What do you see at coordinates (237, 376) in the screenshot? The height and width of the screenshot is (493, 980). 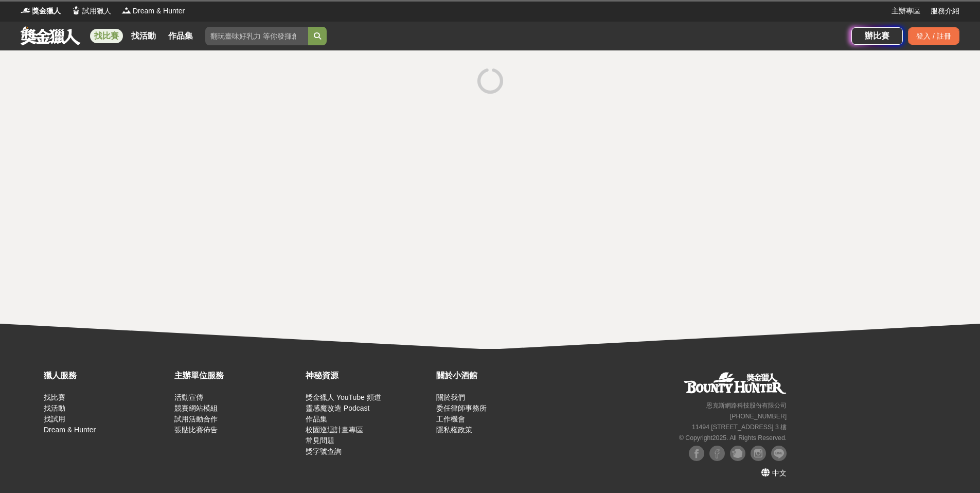 I see `div: 主辦單位服務` at bounding box center [237, 376].